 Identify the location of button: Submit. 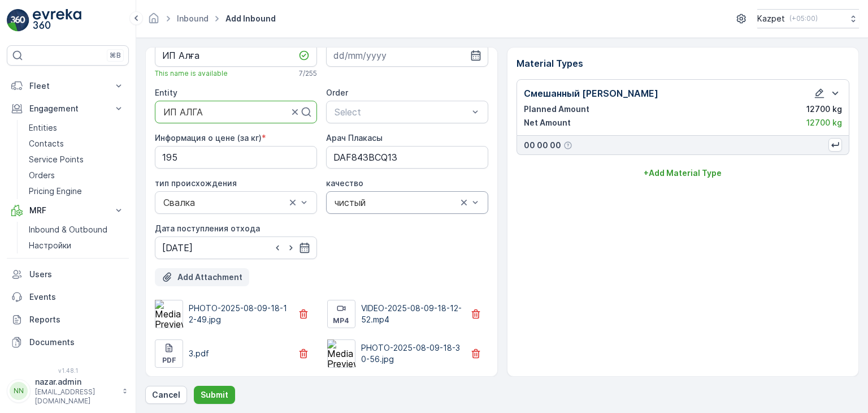
(214, 394).